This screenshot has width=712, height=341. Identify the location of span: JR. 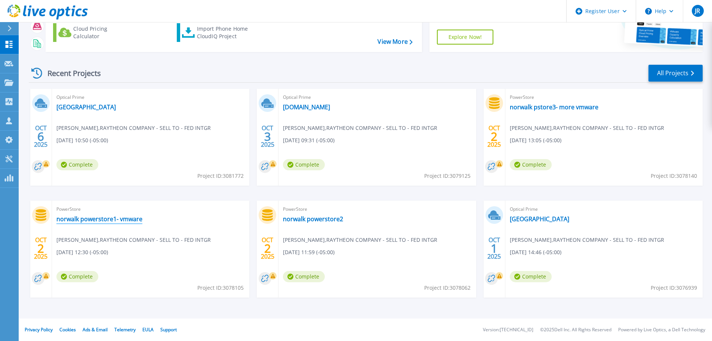
(698, 11).